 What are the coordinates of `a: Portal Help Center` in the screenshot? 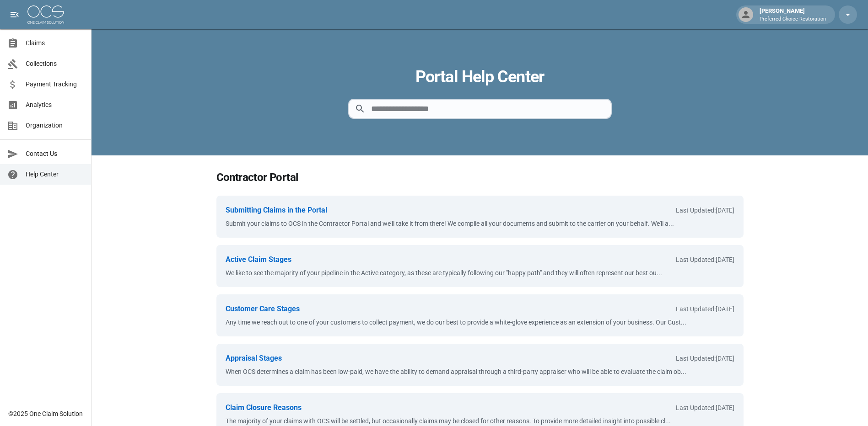 It's located at (480, 79).